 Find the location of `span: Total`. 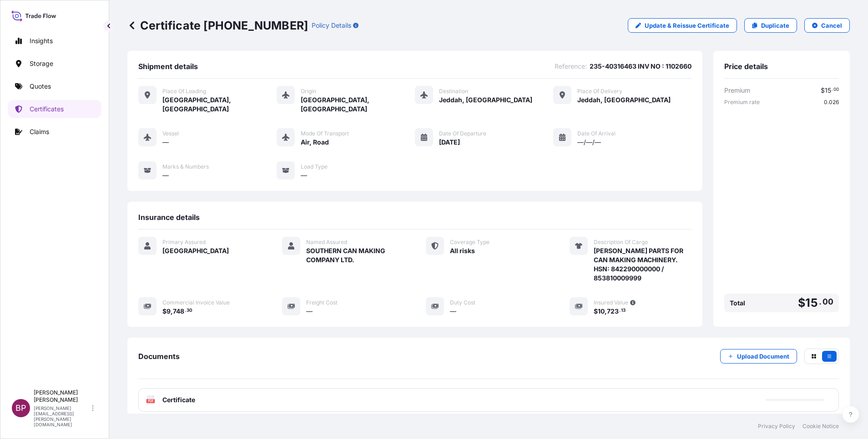

span: Total is located at coordinates (738, 303).